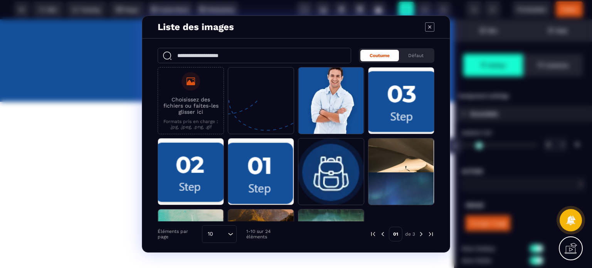 The height and width of the screenshot is (268, 592). I want to click on h4: Liste des images, so click(196, 27).